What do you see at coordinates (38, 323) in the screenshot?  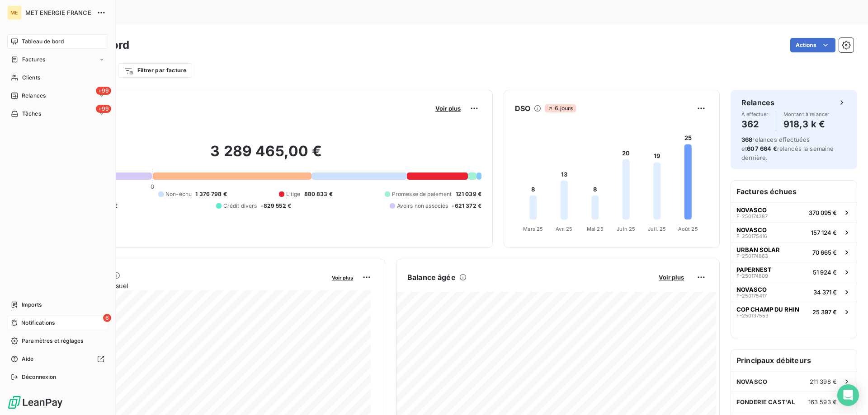 I see `span: Notifications` at bounding box center [38, 323].